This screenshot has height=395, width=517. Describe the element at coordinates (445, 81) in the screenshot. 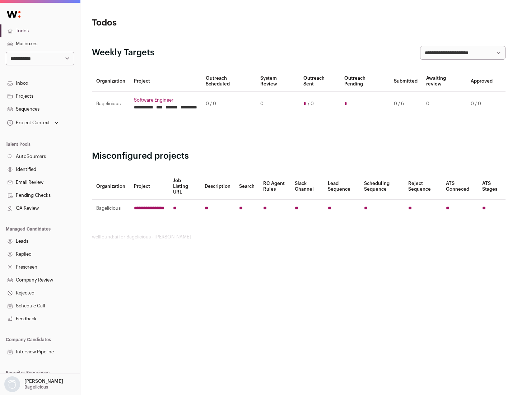

I see `th: Awaiting review` at that location.